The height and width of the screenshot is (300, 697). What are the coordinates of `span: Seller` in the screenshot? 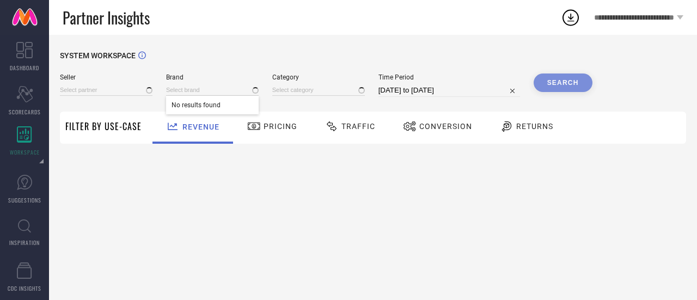 It's located at (106, 77).